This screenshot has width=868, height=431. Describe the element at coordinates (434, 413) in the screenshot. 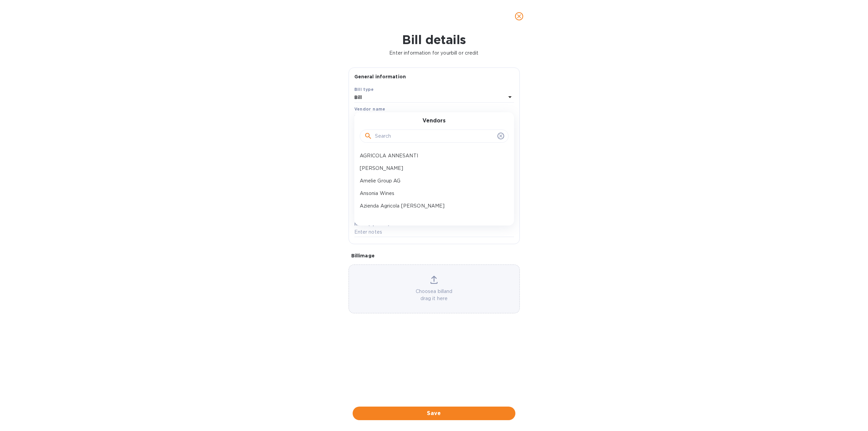

I see `span: Save` at that location.